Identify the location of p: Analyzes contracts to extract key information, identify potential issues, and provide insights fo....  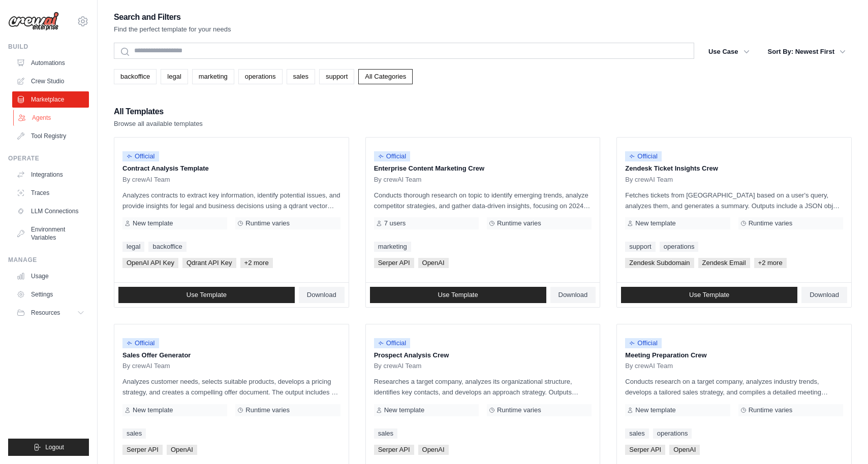
(231, 201).